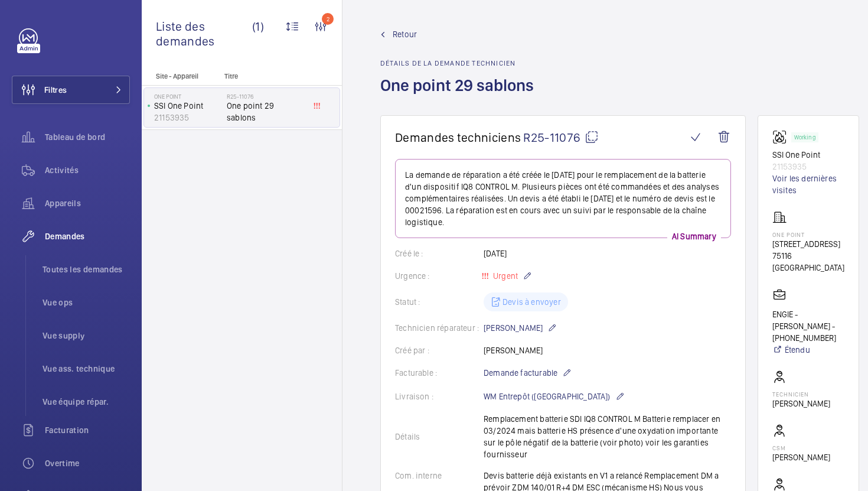 The height and width of the screenshot is (491, 868). Describe the element at coordinates (461, 95) in the screenshot. I see `h1: One point 29 sablons` at that location.